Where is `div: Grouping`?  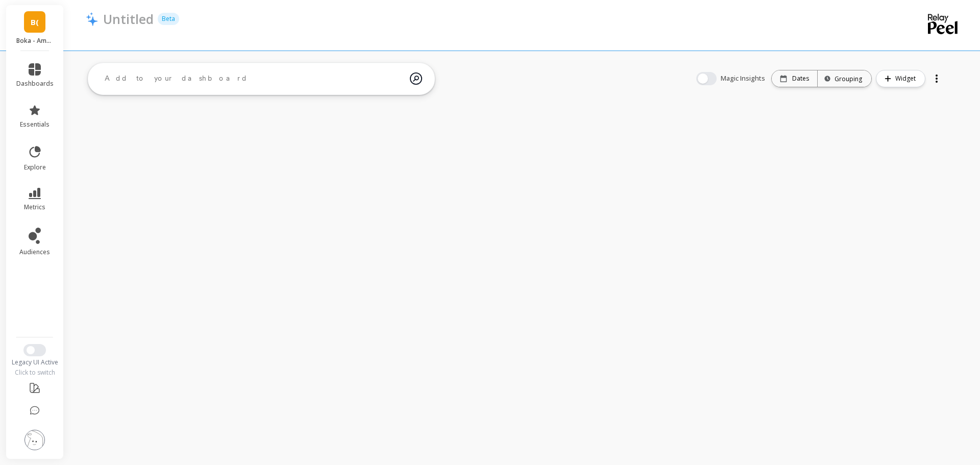 div: Grouping is located at coordinates (844, 78).